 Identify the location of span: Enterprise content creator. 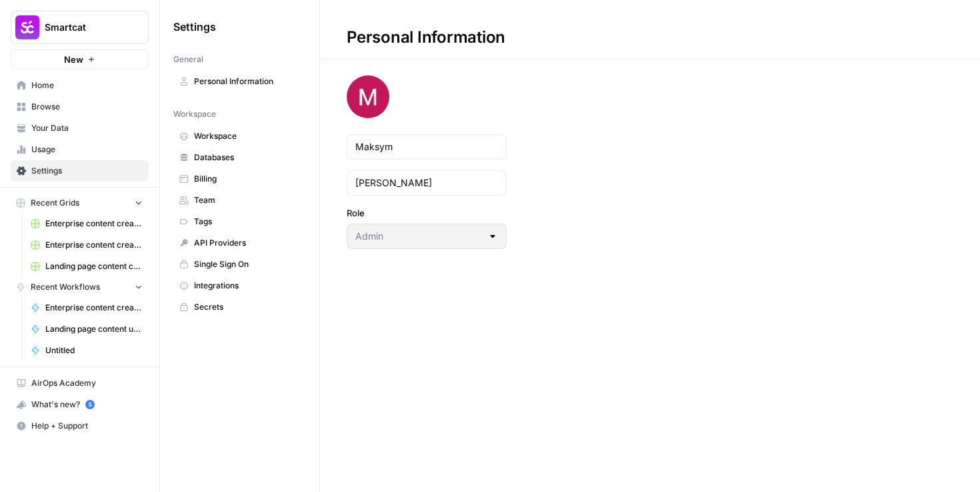
(94, 308).